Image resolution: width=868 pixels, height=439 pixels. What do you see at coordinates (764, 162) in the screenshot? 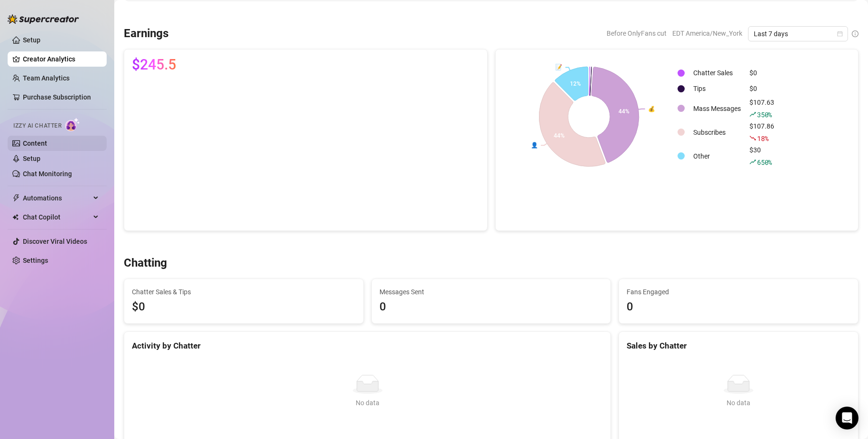
I see `span: 650 %` at bounding box center [764, 162].